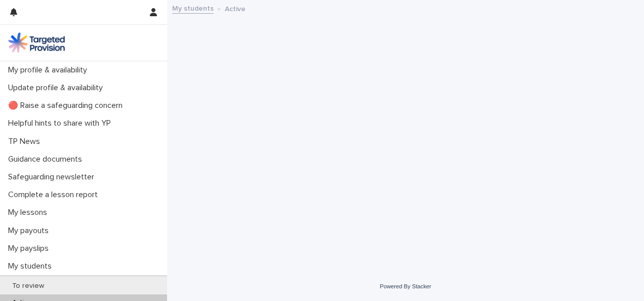  I want to click on p: 🔴 Raise a safeguarding concern, so click(67, 105).